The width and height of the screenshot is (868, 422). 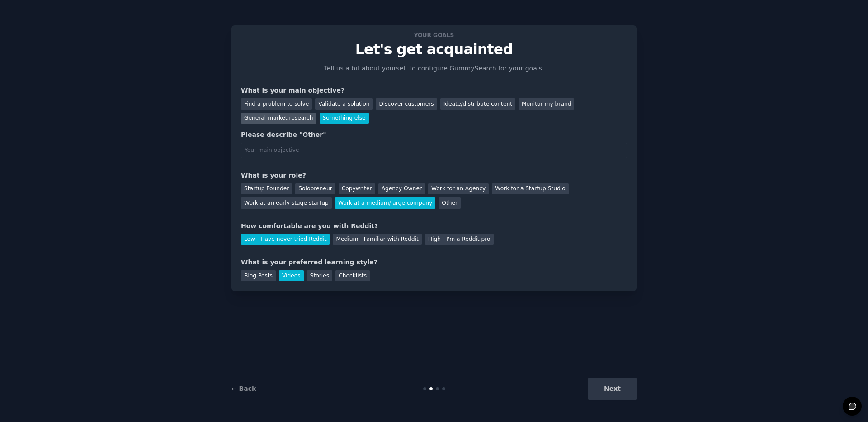 What do you see at coordinates (385, 203) in the screenshot?
I see `div: Work at a medium/large company` at bounding box center [385, 203].